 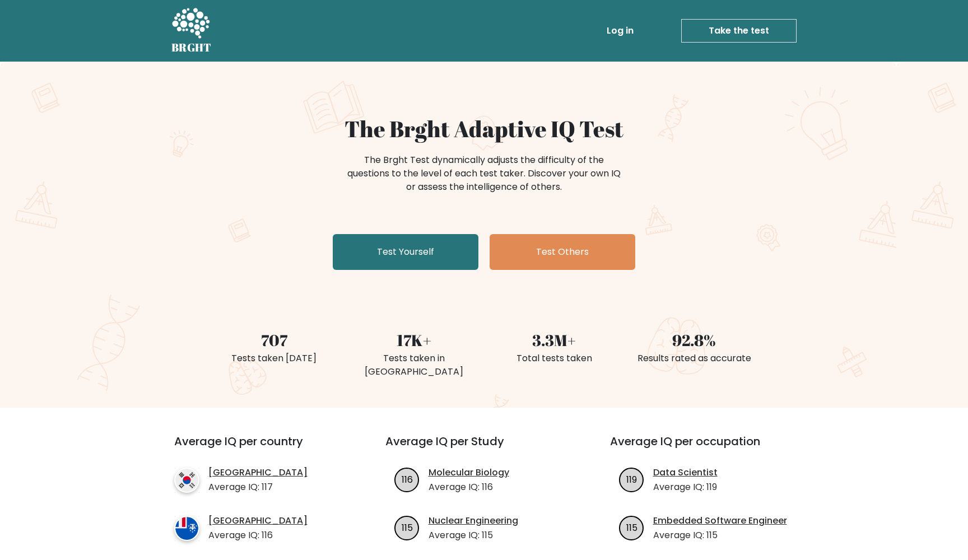 What do you see at coordinates (192, 48) in the screenshot?
I see `h5: BRGHT` at bounding box center [192, 48].